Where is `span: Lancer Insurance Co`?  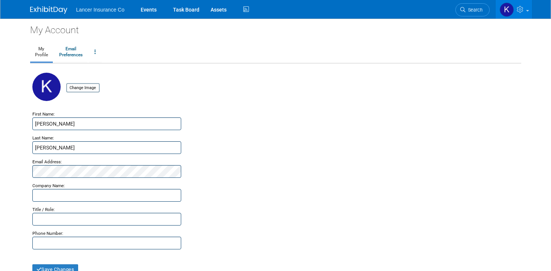
span: Lancer Insurance Co is located at coordinates (100, 10).